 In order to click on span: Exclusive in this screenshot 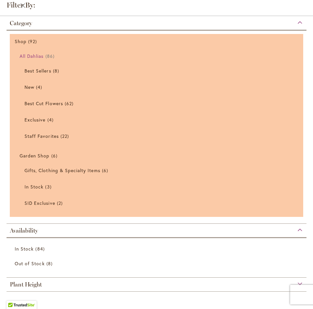, I will do `click(35, 119)`.